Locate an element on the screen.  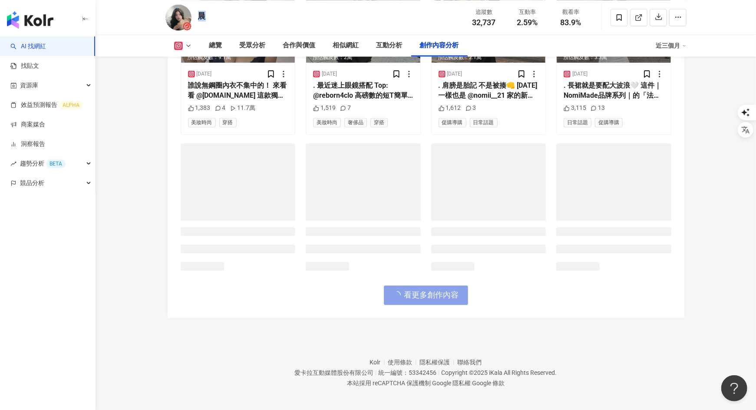
a: iKala is located at coordinates (496, 373).